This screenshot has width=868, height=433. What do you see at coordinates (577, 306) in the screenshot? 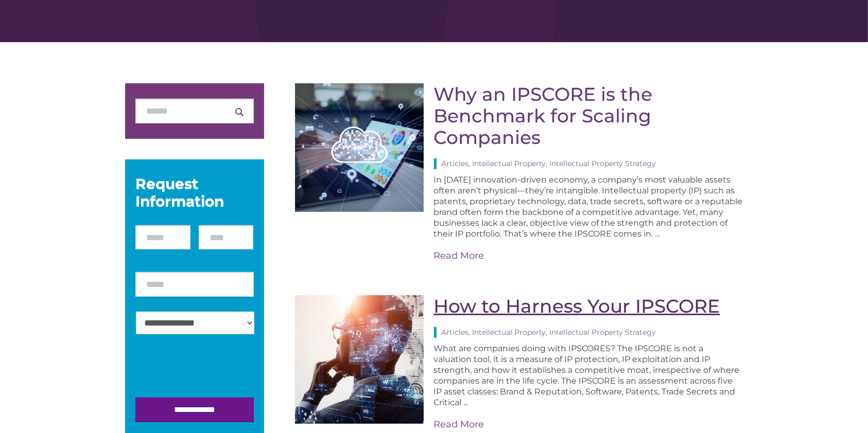
I see `a: How to Harness Your IPSCORE` at bounding box center [577, 306].